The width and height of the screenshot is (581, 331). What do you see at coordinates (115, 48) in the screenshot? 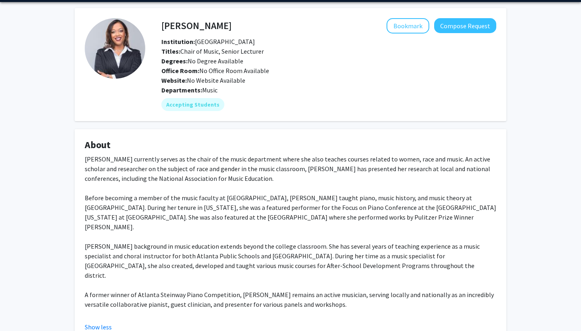
I see `img: Profile Picture` at bounding box center [115, 48].